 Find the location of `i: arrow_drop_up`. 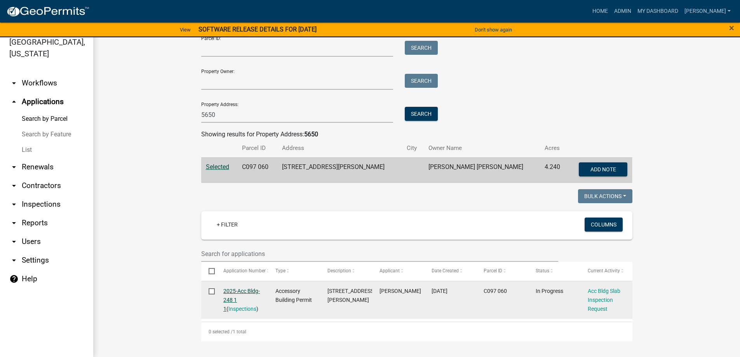

i: arrow_drop_up is located at coordinates (14, 102).